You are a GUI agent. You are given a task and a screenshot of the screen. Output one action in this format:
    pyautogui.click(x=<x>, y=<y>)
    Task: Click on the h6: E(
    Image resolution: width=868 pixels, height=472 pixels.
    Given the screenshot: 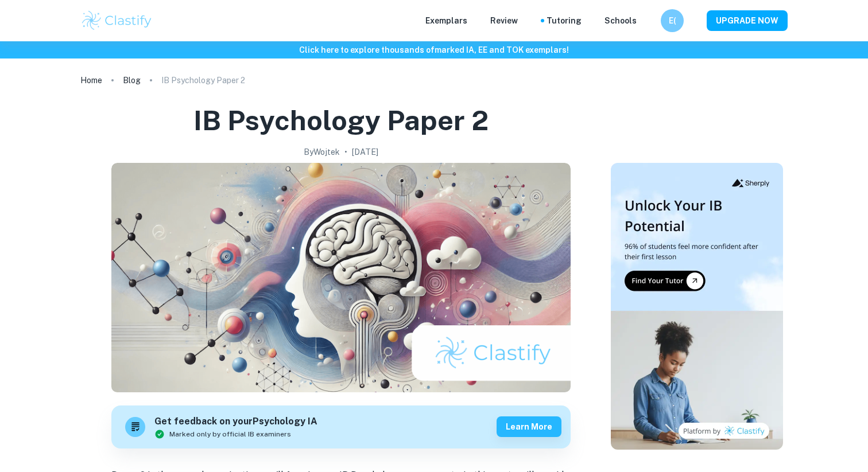 What is the action you would take?
    pyautogui.click(x=673, y=21)
    